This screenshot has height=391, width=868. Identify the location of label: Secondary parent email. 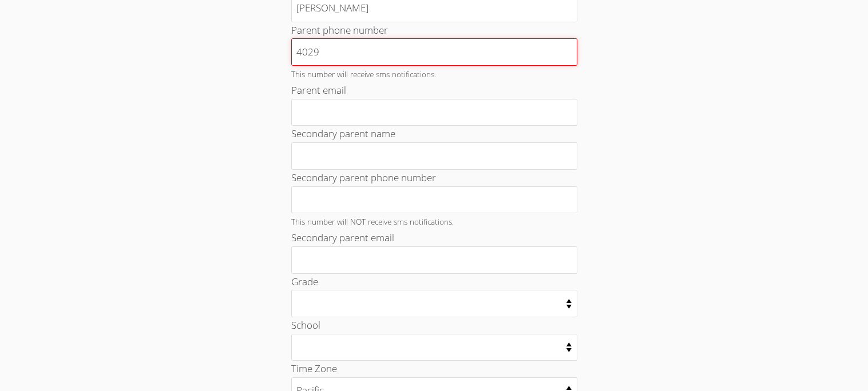
(342, 237).